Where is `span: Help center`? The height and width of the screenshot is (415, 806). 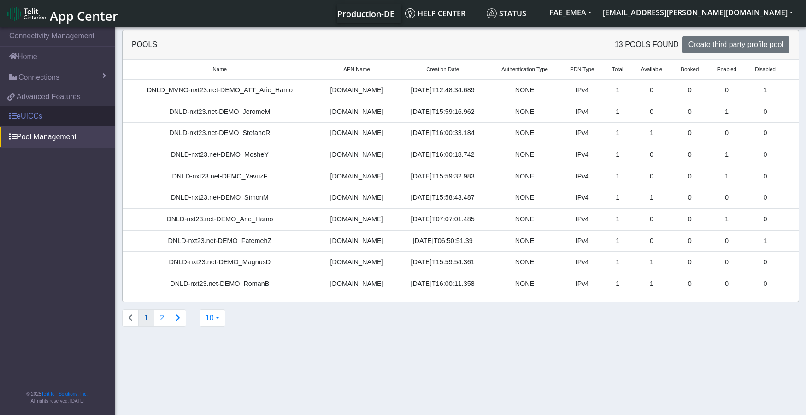
span: Help center is located at coordinates (435, 13).